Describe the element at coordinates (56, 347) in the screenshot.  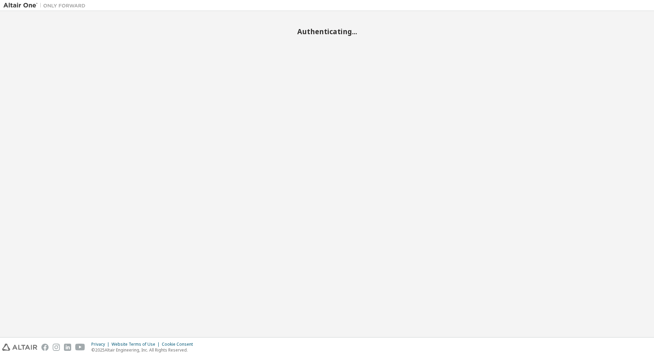
I see `img: instagram.svg` at that location.